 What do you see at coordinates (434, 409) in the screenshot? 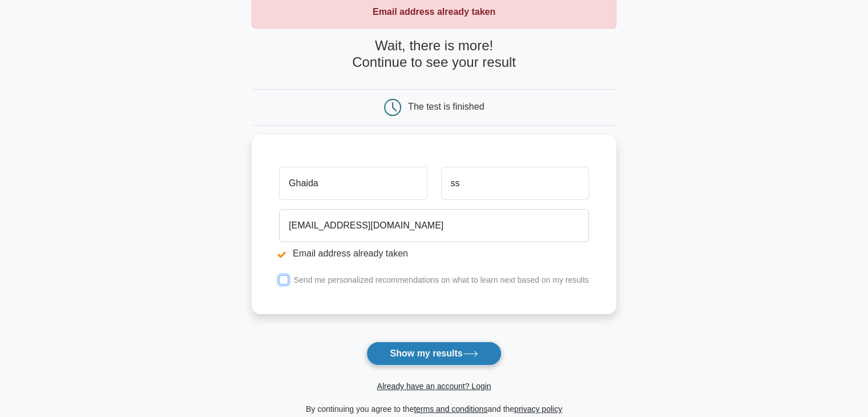
I see `div: By continuing you agree to the and the` at bounding box center [434, 409].